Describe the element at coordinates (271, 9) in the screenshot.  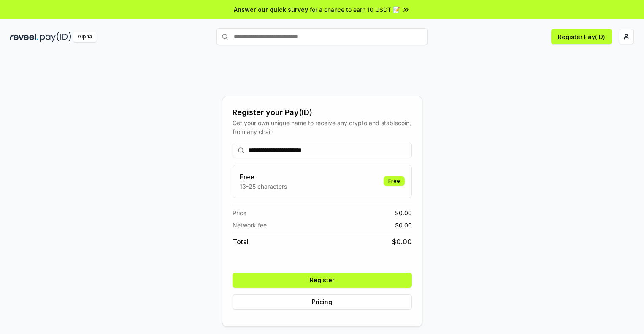
I see `span: Answer our quick survey` at that location.